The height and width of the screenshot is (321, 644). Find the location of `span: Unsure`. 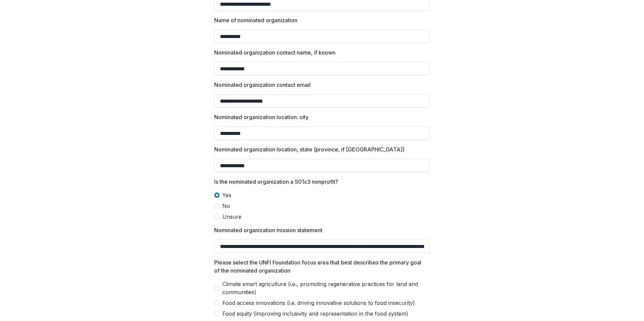

span: Unsure is located at coordinates (232, 217).